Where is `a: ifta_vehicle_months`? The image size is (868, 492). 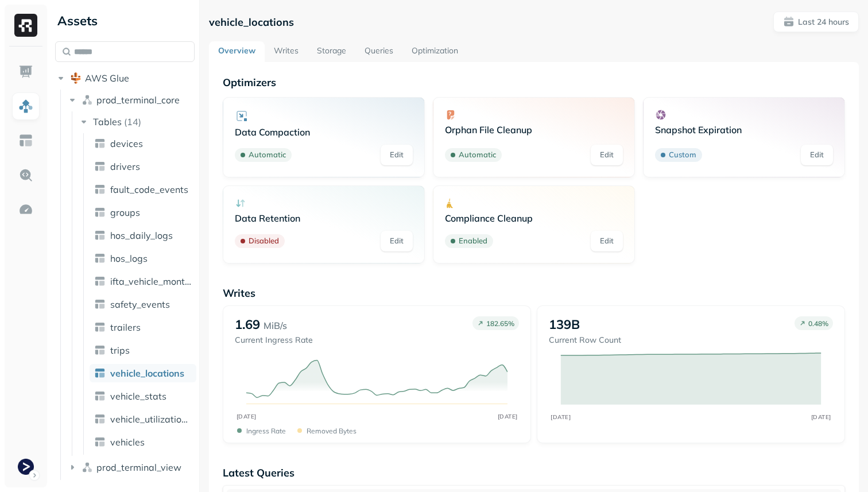 a: ifta_vehicle_months is located at coordinates (143, 282).